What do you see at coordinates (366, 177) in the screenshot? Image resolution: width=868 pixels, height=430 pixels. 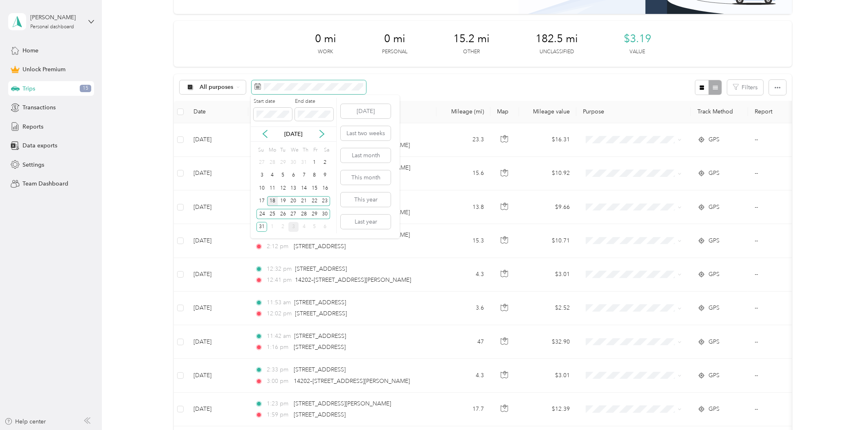 I see `button: This month` at bounding box center [366, 177].